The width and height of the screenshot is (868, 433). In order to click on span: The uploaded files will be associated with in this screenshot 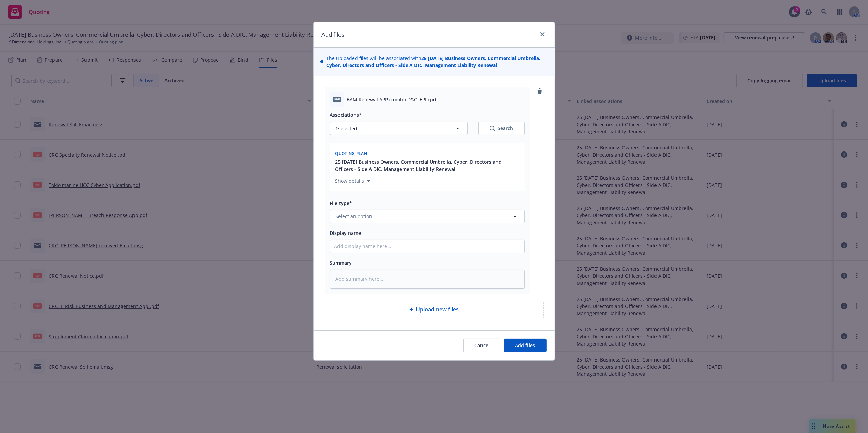, I will do `click(437, 61)`.